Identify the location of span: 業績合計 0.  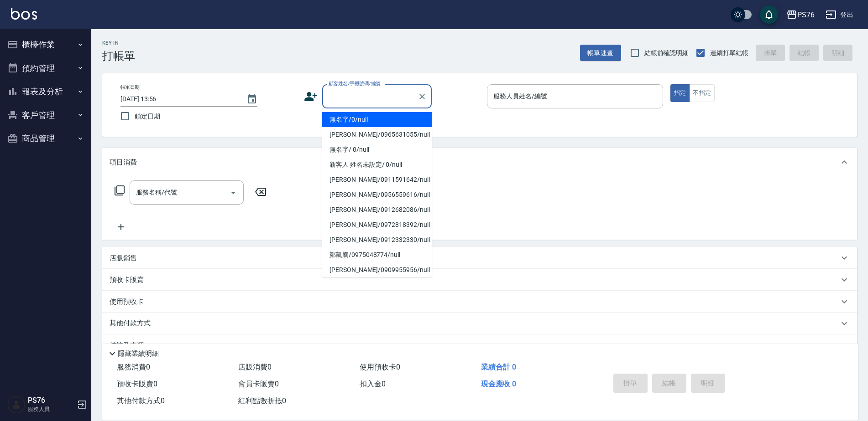
(498, 367).